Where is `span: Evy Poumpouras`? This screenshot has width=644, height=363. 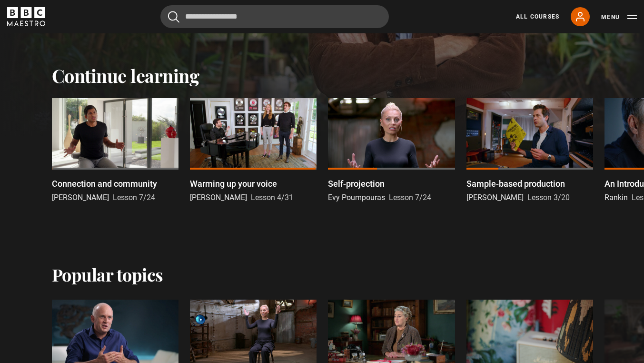
span: Evy Poumpouras is located at coordinates (357, 198).